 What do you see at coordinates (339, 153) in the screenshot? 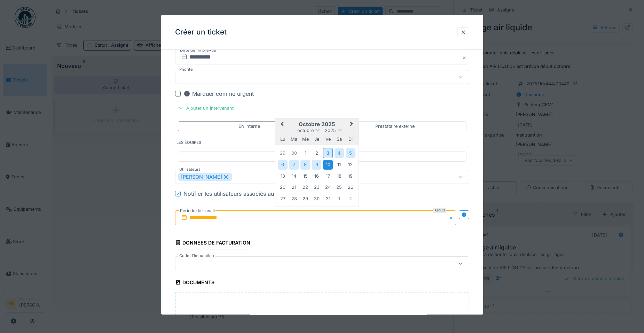
I see `div: Choose samedi 4 octobre 2025` at bounding box center [339, 153].